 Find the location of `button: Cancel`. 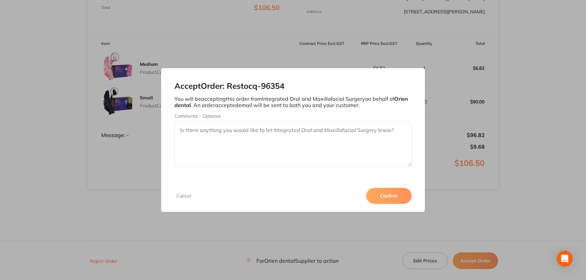

button: Cancel is located at coordinates (184, 196).